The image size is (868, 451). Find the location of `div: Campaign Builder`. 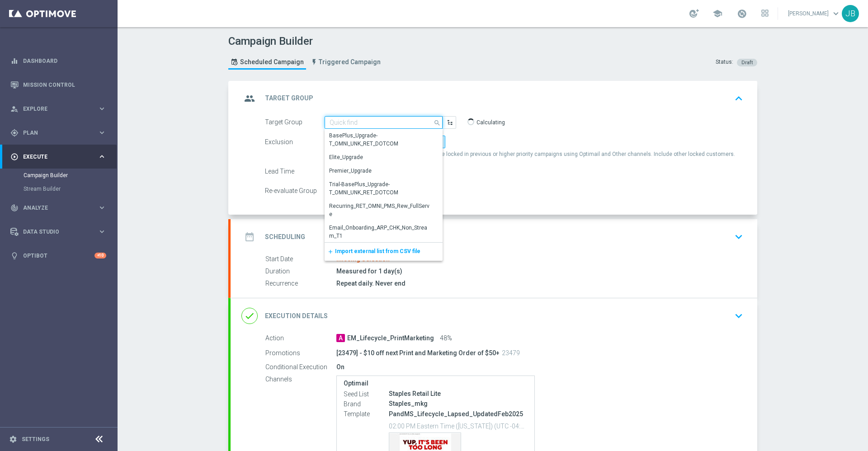

div: Campaign Builder is located at coordinates (70, 175).